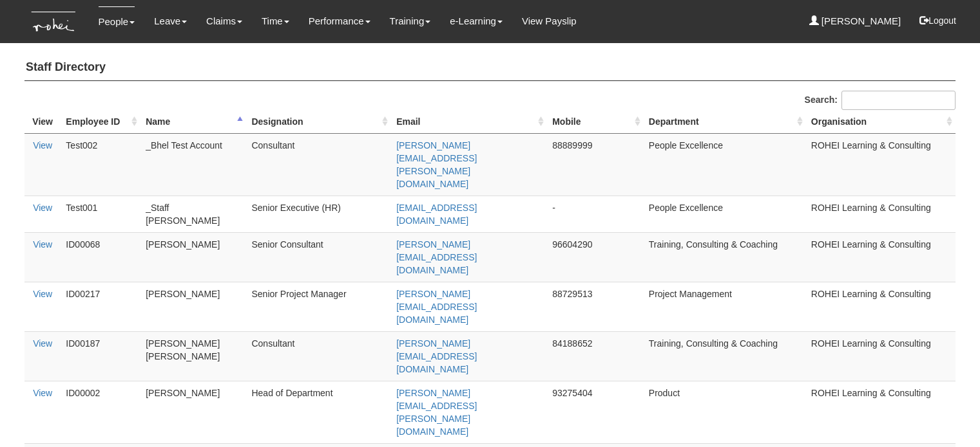 The height and width of the screenshot is (447, 980). Describe the element at coordinates (549, 21) in the screenshot. I see `a: View Payslip` at that location.